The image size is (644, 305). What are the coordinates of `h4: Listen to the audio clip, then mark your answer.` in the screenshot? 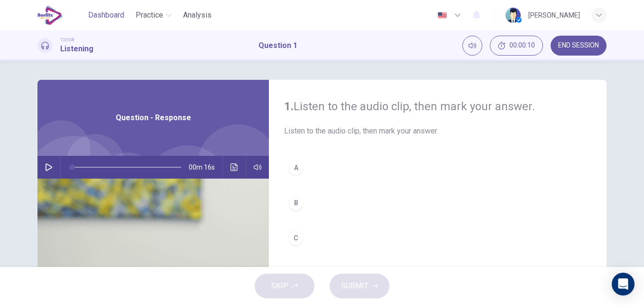 It's located at (438, 106).